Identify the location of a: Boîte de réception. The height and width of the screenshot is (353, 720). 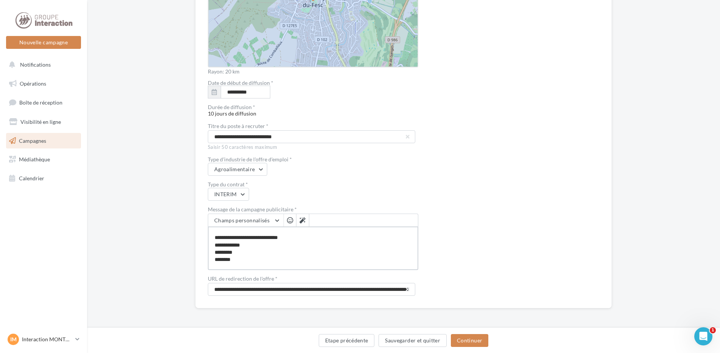
(44, 102).